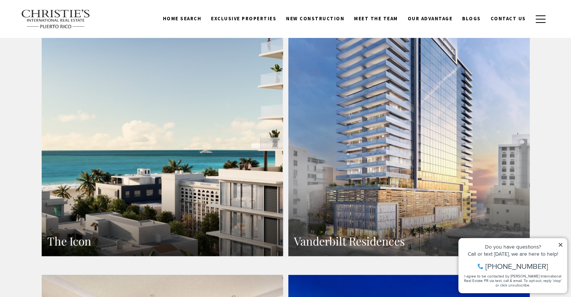 The height and width of the screenshot is (297, 571). What do you see at coordinates (541, 19) in the screenshot?
I see `button: button` at bounding box center [541, 19].